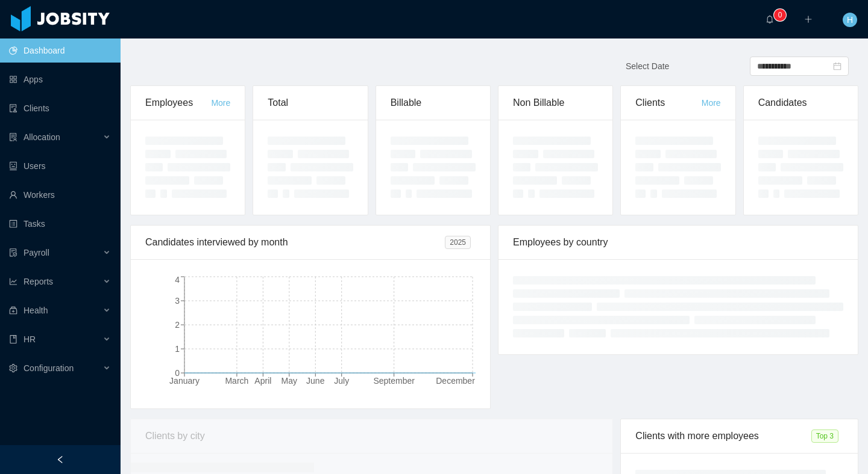 The image size is (868, 474). What do you see at coordinates (60, 51) in the screenshot?
I see `a: icon: pie-chartDashboard` at bounding box center [60, 51].